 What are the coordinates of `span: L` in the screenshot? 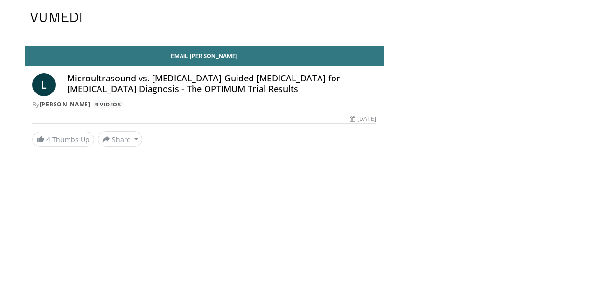 It's located at (44, 85).